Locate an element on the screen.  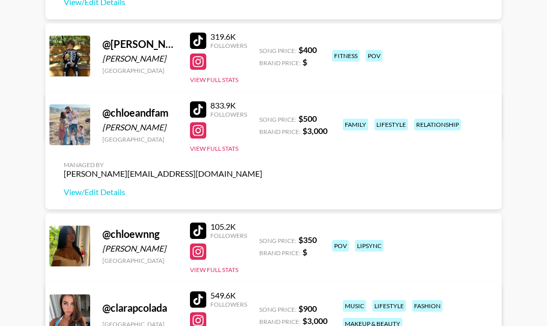
strong: $ 350 is located at coordinates (308, 240).